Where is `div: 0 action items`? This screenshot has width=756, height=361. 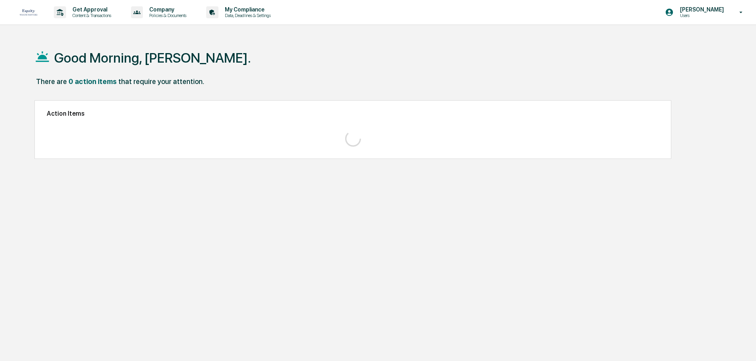
div: 0 action items is located at coordinates (93, 81).